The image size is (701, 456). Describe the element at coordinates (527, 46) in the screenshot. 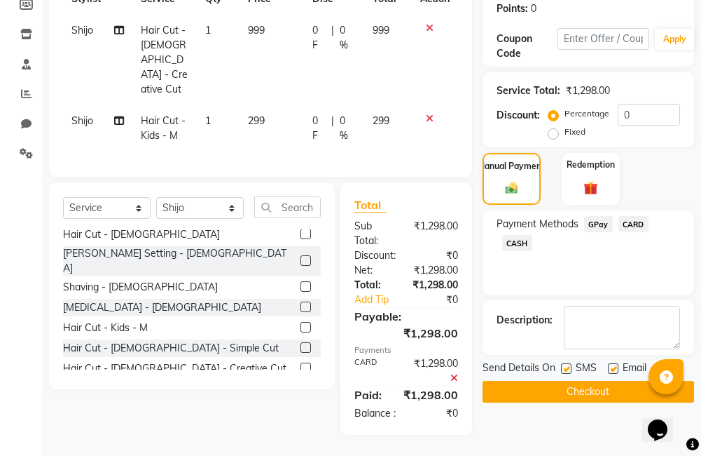

I see `div: Coupon Code` at that location.